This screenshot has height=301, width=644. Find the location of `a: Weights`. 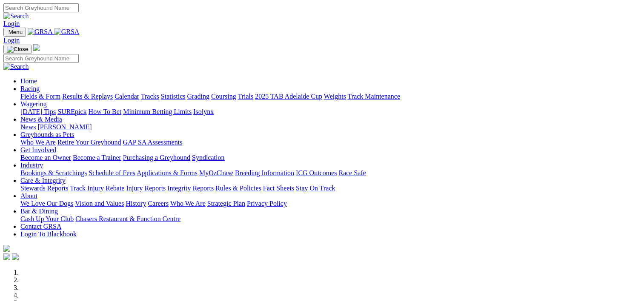

a: Weights is located at coordinates (335, 96).